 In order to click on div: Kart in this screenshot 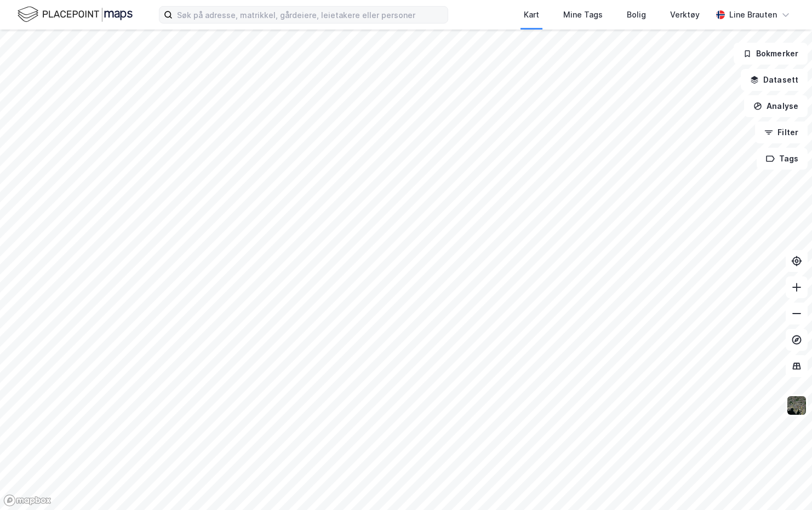, I will do `click(531, 15)`.